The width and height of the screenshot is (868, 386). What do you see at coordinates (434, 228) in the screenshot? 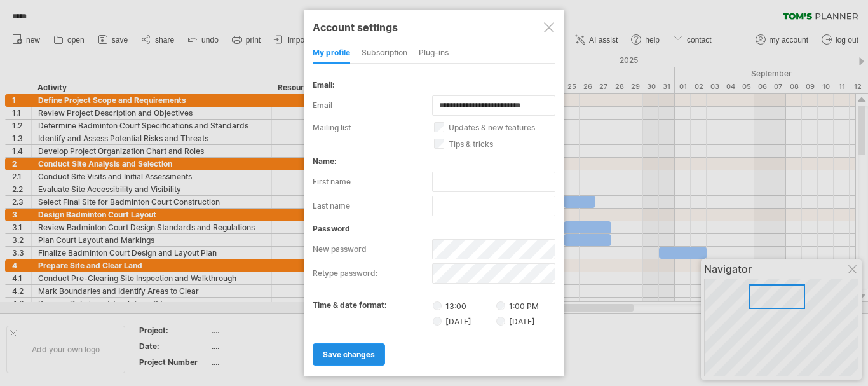
I see `div: password` at bounding box center [434, 228].